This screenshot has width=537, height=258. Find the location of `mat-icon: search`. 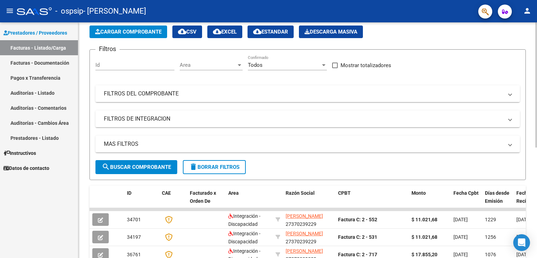

mat-icon: search is located at coordinates (106, 167).